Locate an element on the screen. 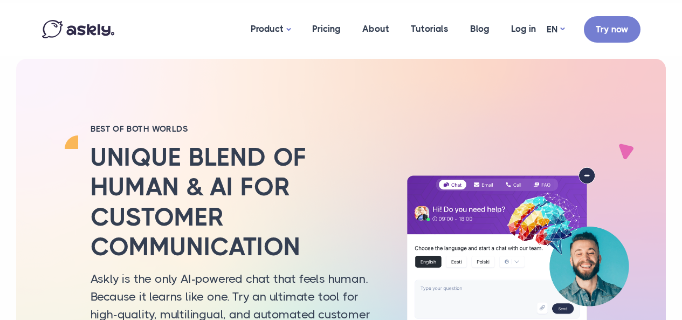 The height and width of the screenshot is (320, 682). h2: Unique blend of human & AI for customer communication is located at coordinates (236, 202).